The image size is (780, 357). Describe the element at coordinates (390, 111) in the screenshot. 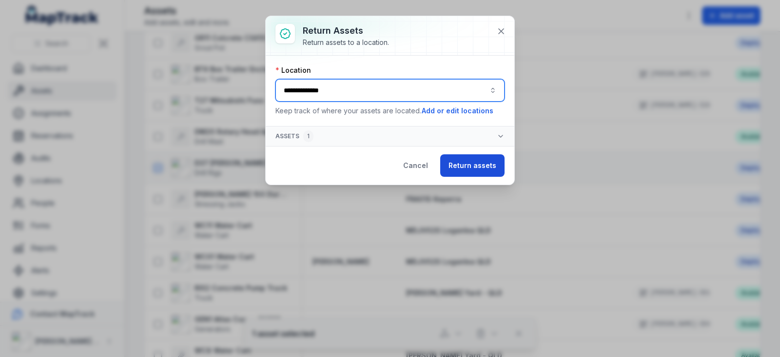

I see `p: Keep track of where your assets are located.` at that location.